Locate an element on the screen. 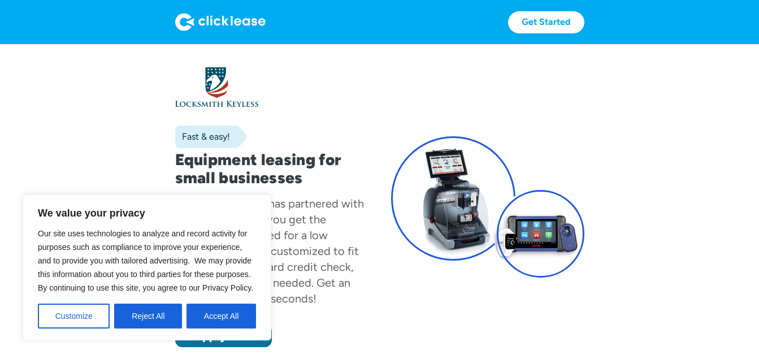 The height and width of the screenshot is (363, 759). p: We value your privacy is located at coordinates (147, 213).